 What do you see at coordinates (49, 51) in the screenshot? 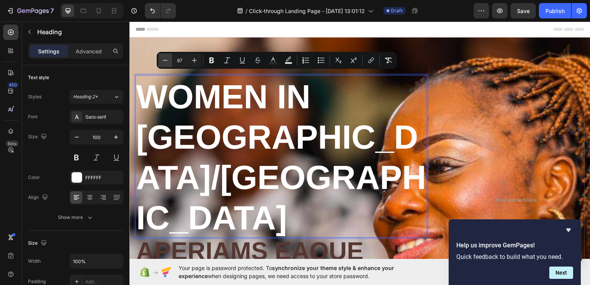
I see `p: Settings` at bounding box center [49, 51].